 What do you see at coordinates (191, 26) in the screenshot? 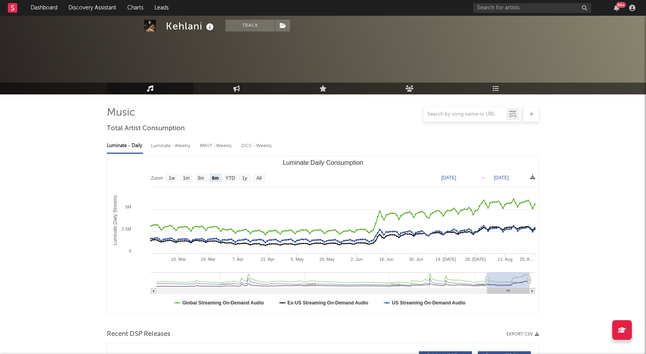
I see `div: Kehlani` at bounding box center [191, 26].